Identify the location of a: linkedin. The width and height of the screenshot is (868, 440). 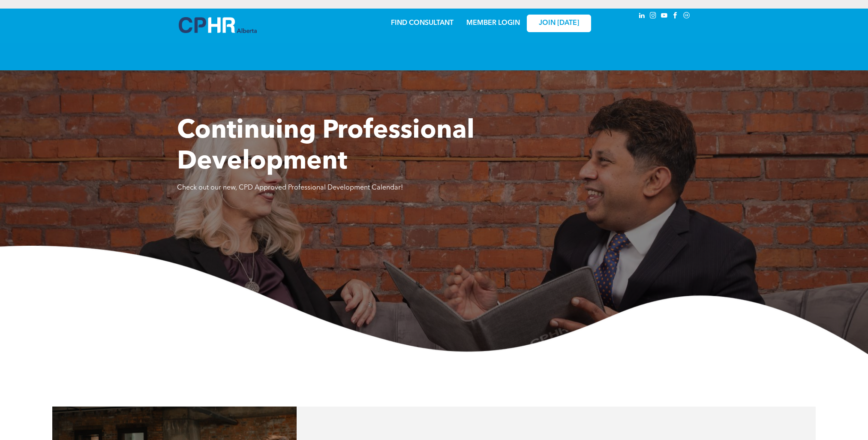
(642, 16).